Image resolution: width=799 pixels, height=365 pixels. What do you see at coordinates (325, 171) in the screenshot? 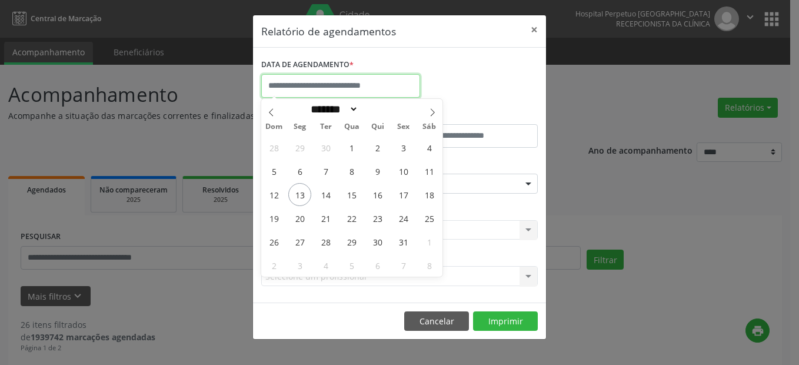
I see `span: Outubro 7, 2025` at bounding box center [325, 171].